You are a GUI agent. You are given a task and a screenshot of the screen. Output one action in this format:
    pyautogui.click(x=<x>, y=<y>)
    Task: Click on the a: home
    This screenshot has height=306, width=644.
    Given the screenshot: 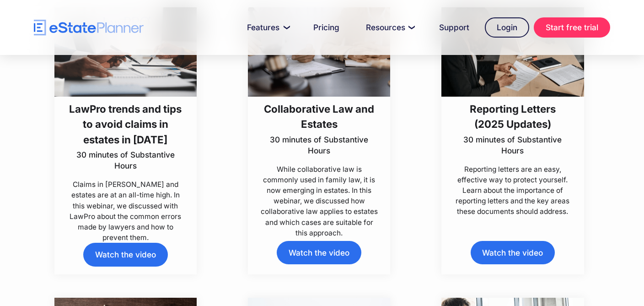 What is the action you would take?
    pyautogui.click(x=89, y=28)
    